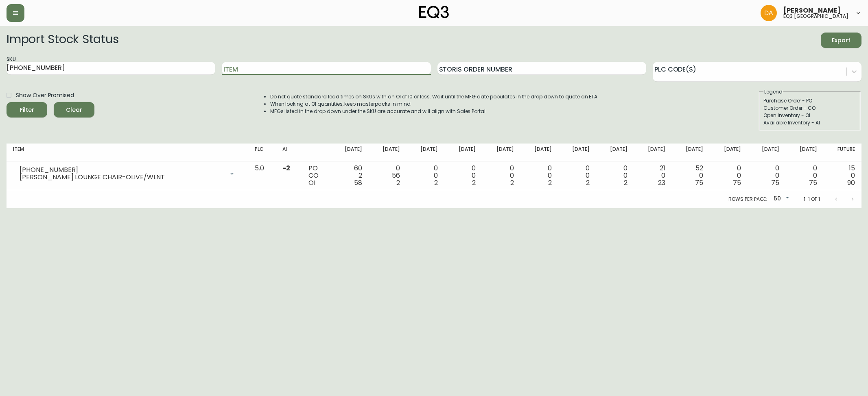 The width and height of the screenshot is (868, 396). What do you see at coordinates (435, 97) in the screenshot?
I see `li: Do not quote standard lead times on SKUs with an OI of 10 or less. Wait until the MFG date popula...` at bounding box center [435, 97].